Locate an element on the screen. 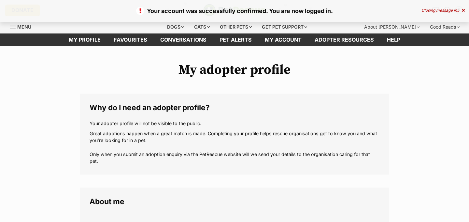 Image resolution: width=469 pixels, height=222 pixels. a: Favourites is located at coordinates (130, 40).